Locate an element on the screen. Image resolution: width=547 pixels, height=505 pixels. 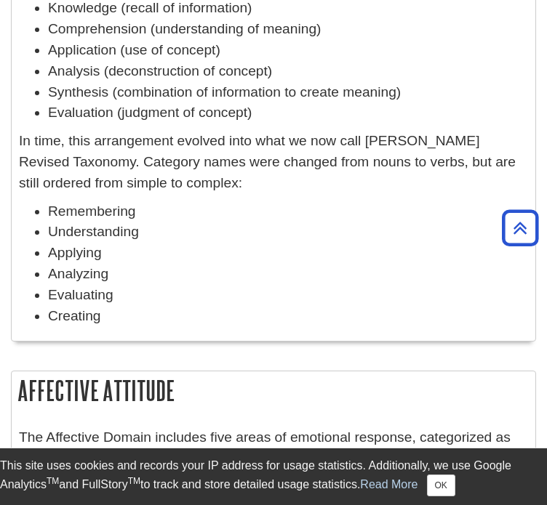
a: Read More is located at coordinates (388, 484).